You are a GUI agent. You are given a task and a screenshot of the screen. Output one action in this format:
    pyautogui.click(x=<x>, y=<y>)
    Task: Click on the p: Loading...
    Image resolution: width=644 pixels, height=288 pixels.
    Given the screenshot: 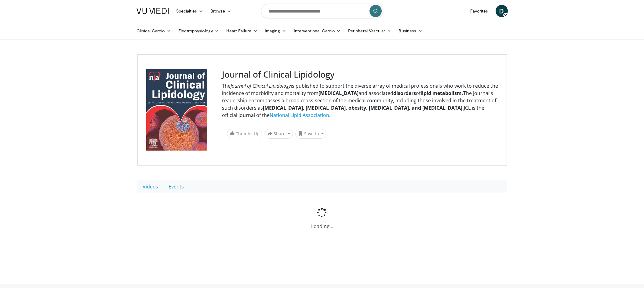 What is the action you would take?
    pyautogui.click(x=322, y=226)
    